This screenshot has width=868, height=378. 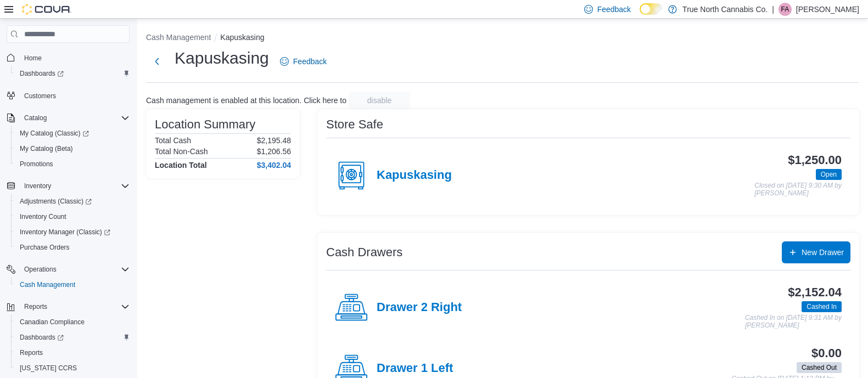 I want to click on h4: Drawer 2 Right, so click(x=419, y=307).